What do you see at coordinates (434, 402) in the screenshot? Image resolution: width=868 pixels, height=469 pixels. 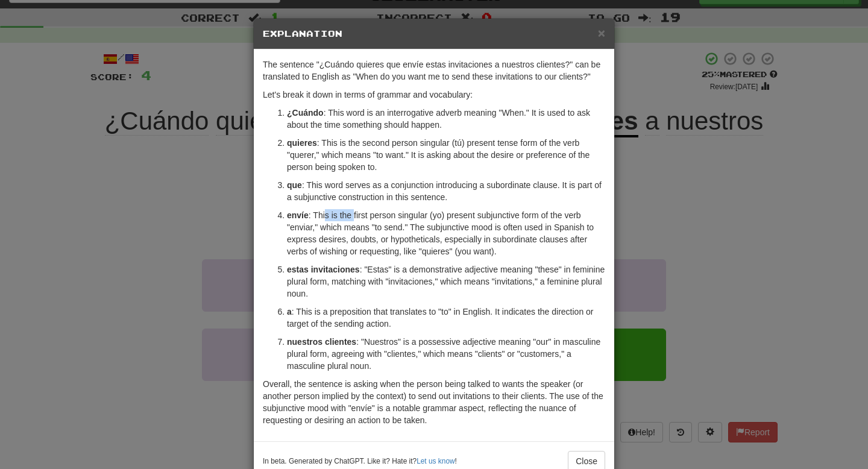 I see `p: Overall, the sentence is asking when the person being talked to wants the speaker (or another per...` at bounding box center [434, 402].